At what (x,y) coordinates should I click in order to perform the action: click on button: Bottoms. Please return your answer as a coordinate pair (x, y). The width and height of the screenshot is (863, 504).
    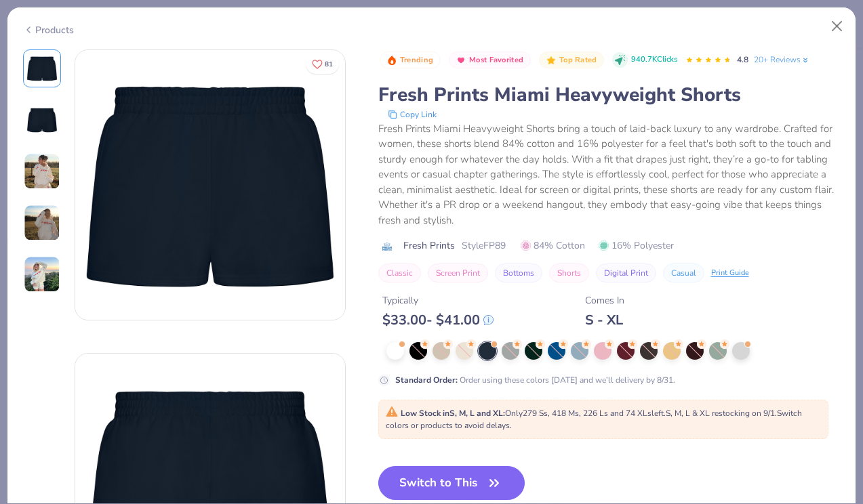
    Looking at the image, I should click on (519, 273).